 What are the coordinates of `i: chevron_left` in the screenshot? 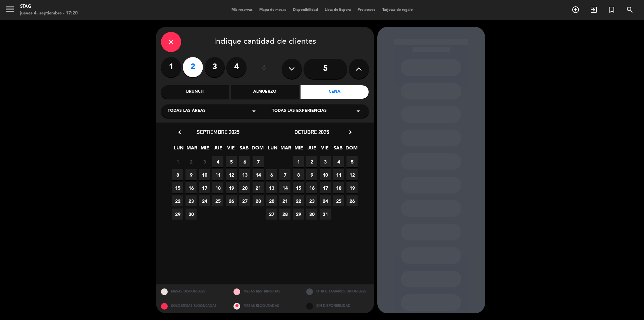 It's located at (179, 132).